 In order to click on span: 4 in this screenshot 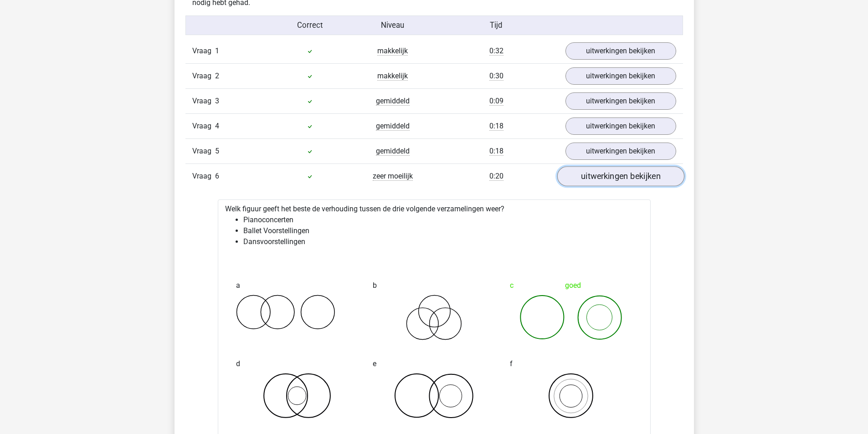, I will do `click(217, 126)`.